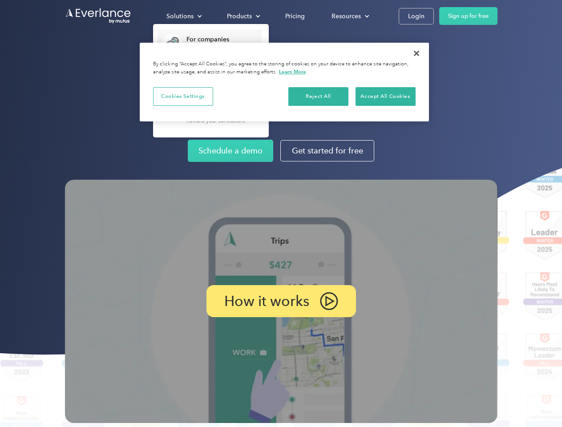 This screenshot has height=427, width=562. I want to click on div: For companies, so click(221, 40).